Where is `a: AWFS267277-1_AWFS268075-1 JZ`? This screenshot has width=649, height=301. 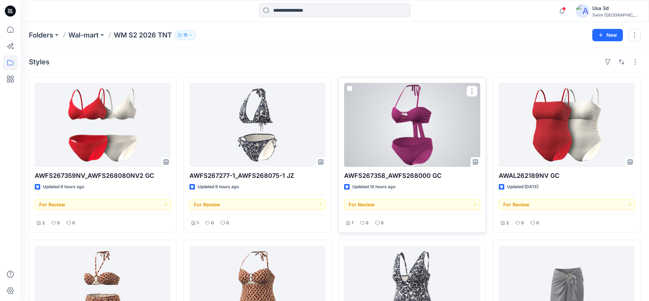
a: AWFS267277-1_AWFS268075-1 JZ is located at coordinates (257, 125).